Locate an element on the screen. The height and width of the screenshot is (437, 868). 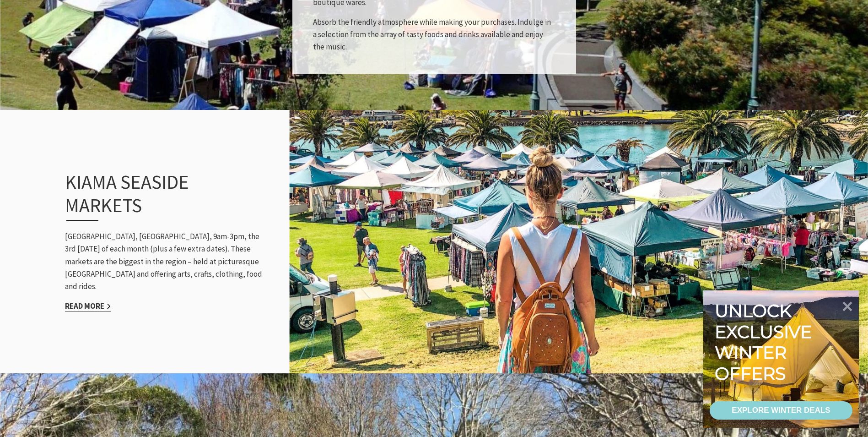
a: EXPLORE WINTER DEALS is located at coordinates (781, 410).